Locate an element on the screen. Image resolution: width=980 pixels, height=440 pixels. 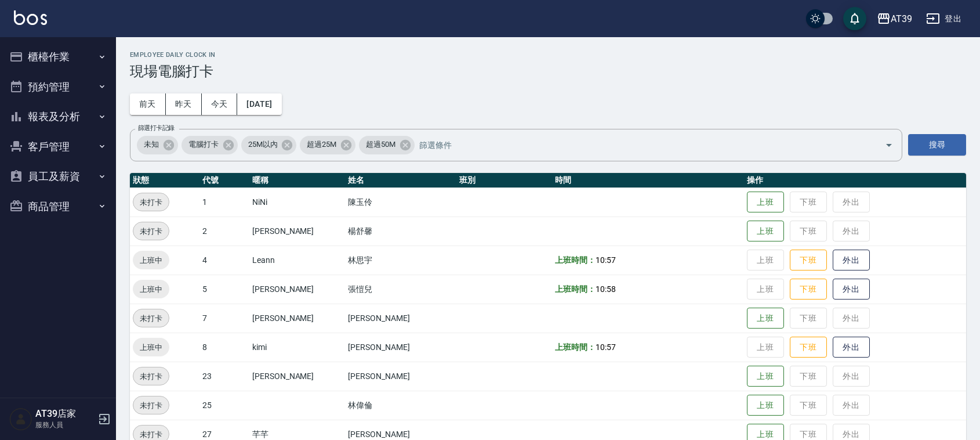
span: 10:58 is located at coordinates (605, 289).